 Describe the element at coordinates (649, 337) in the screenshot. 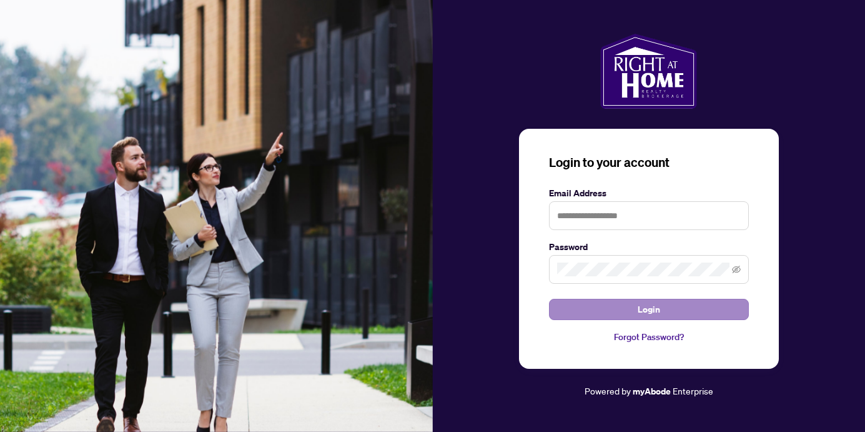

I see `a: Forgot Password?` at that location.